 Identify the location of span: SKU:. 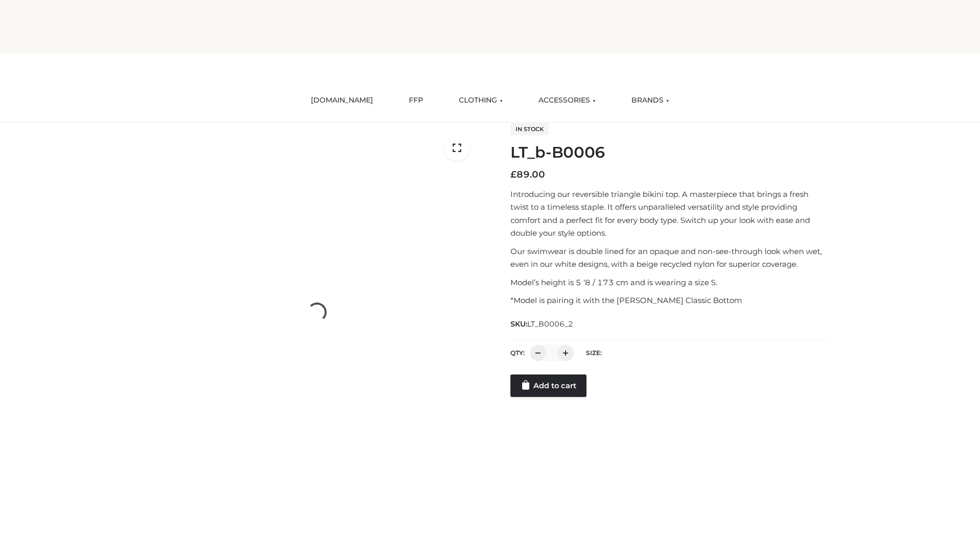
(542, 324).